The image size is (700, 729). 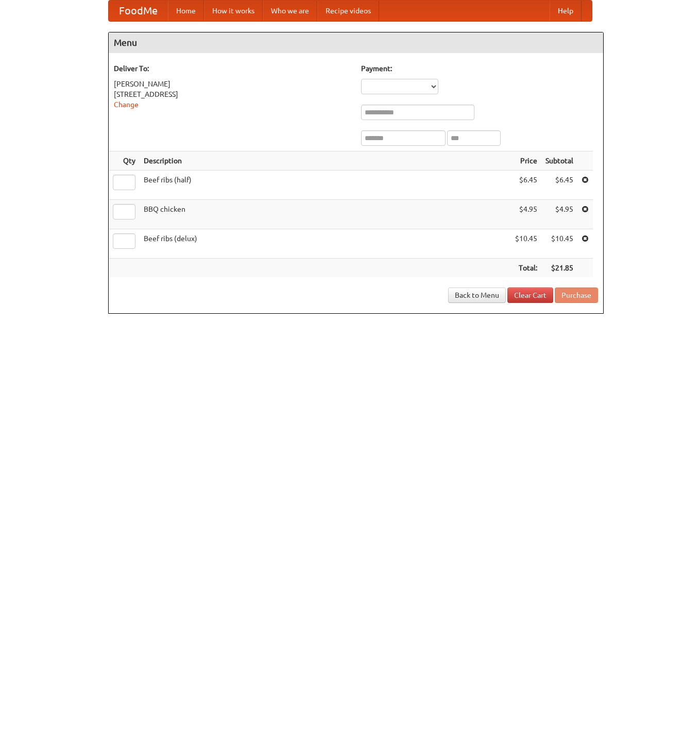 I want to click on a: Recipe videos, so click(x=348, y=11).